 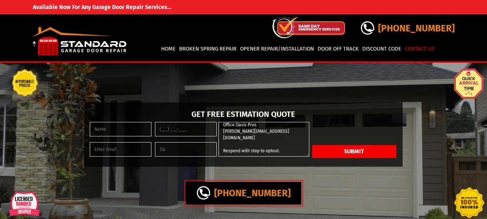 What do you see at coordinates (120, 129) in the screenshot?
I see `input: Name` at bounding box center [120, 129].